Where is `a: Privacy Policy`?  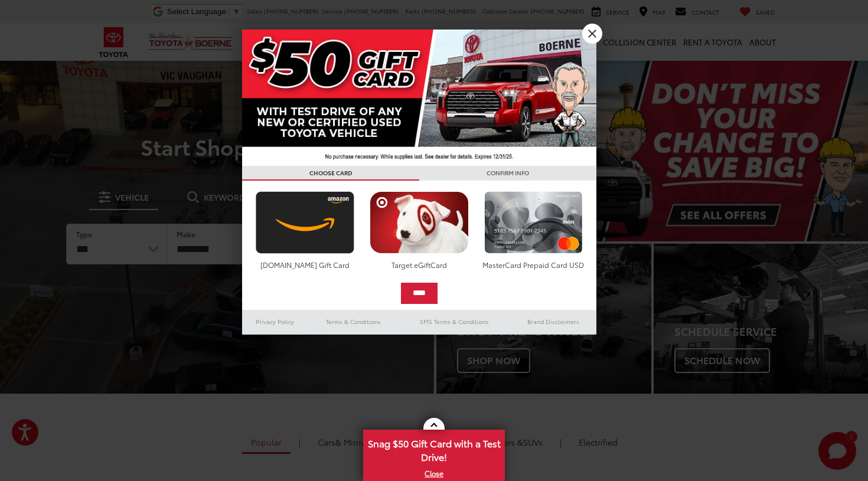 a: Privacy Policy is located at coordinates (275, 322).